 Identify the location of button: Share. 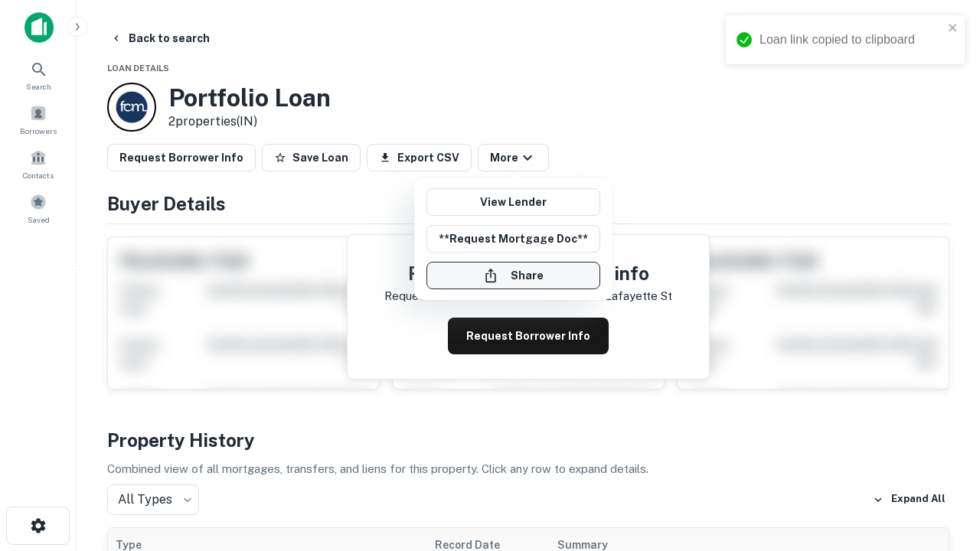
(513, 276).